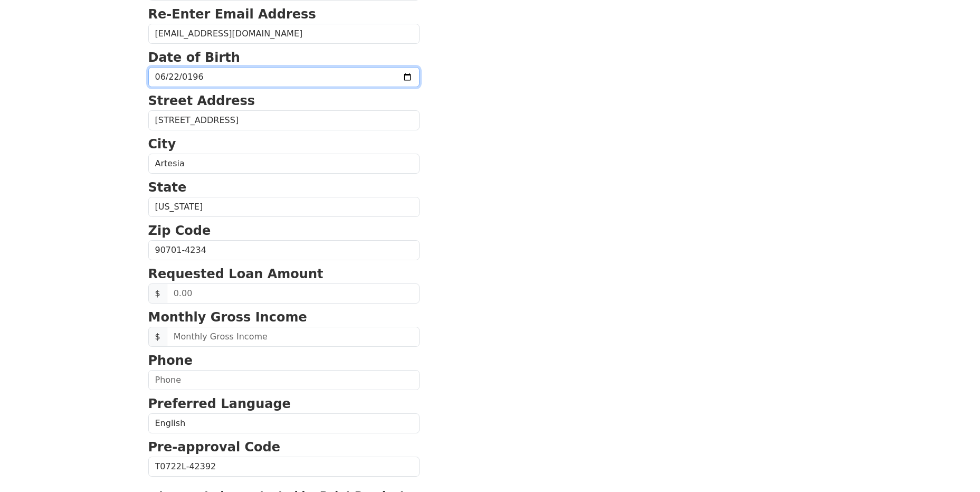  What do you see at coordinates (201, 101) in the screenshot?
I see `strong: Street Address` at bounding box center [201, 101].